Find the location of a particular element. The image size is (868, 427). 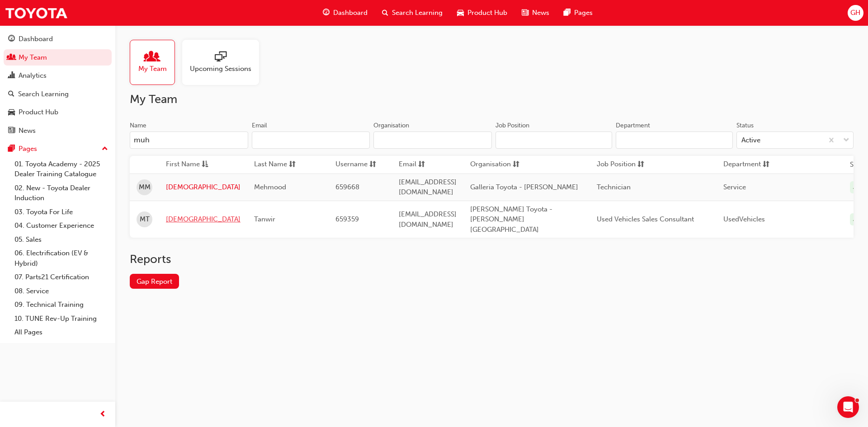

a: news-iconNews is located at coordinates (535, 12).